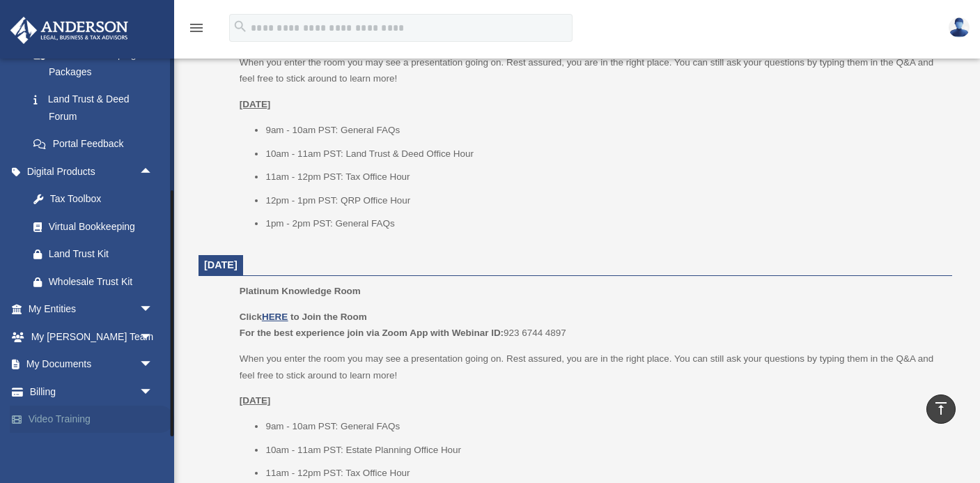 This screenshot has width=980, height=483. I want to click on li: 1pm - 2pm PST: General FAQs, so click(604, 223).